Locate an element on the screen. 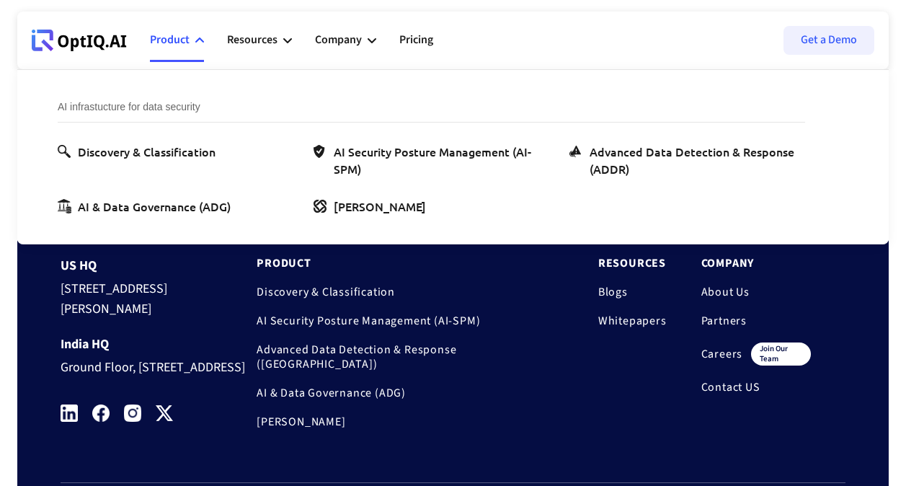 The image size is (906, 486). a: About Us is located at coordinates (756, 292).